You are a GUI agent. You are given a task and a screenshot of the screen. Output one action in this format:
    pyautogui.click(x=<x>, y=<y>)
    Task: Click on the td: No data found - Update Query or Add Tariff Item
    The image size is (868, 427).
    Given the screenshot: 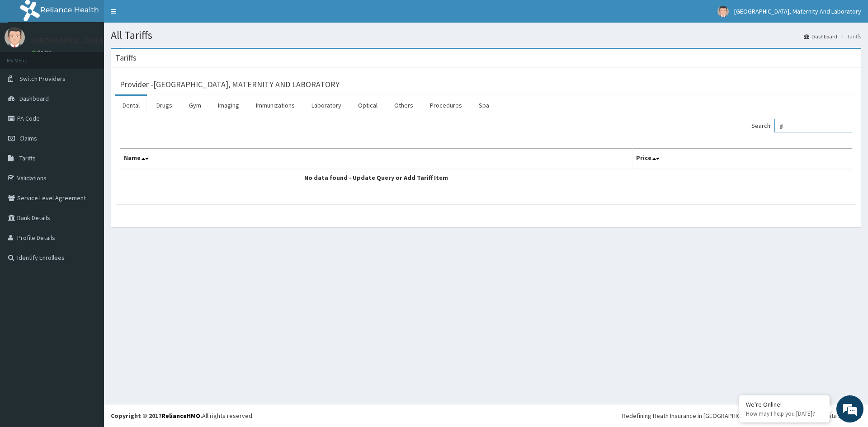 What is the action you would take?
    pyautogui.click(x=376, y=178)
    